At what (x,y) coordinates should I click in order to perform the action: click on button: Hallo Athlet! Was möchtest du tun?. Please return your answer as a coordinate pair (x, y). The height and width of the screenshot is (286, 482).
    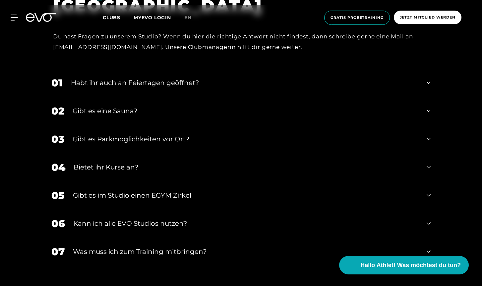
    Looking at the image, I should click on (404, 265).